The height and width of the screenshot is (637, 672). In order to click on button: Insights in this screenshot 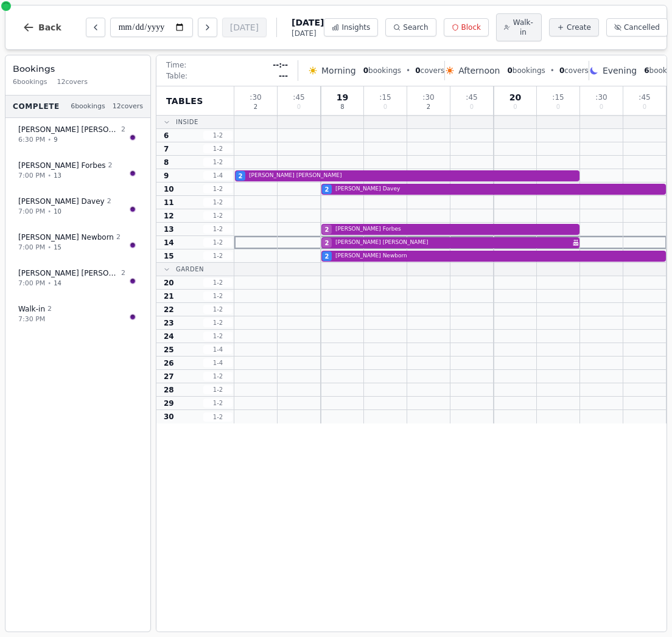, I will do `click(351, 27)`.